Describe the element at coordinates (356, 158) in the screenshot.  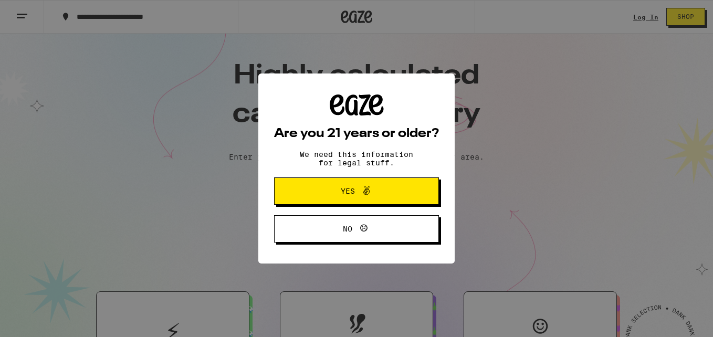
I see `p: We need this information for legal stuff.` at that location.